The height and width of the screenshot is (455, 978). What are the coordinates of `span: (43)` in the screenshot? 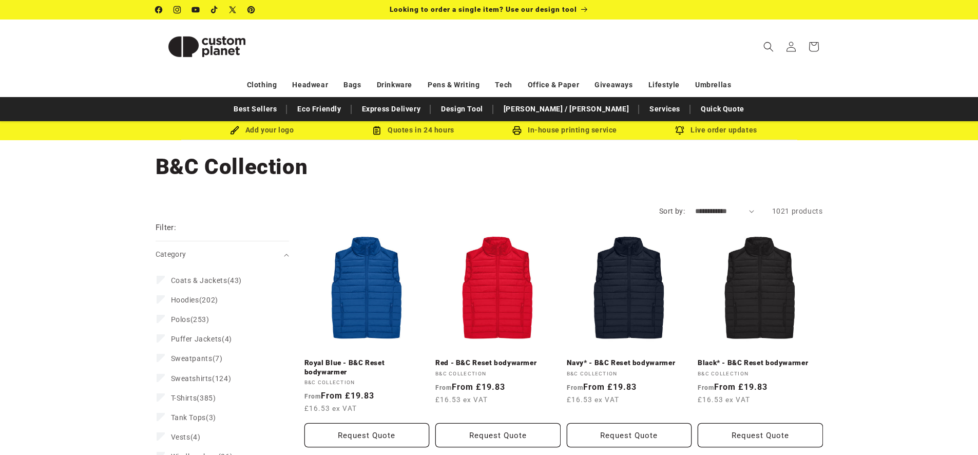 It's located at (206, 280).